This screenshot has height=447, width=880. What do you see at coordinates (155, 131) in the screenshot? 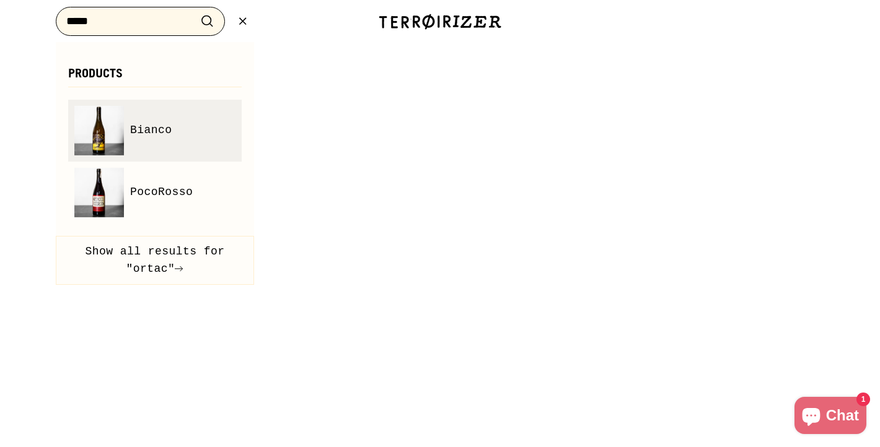
I see `a: Bianco Bianco` at bounding box center [155, 131].